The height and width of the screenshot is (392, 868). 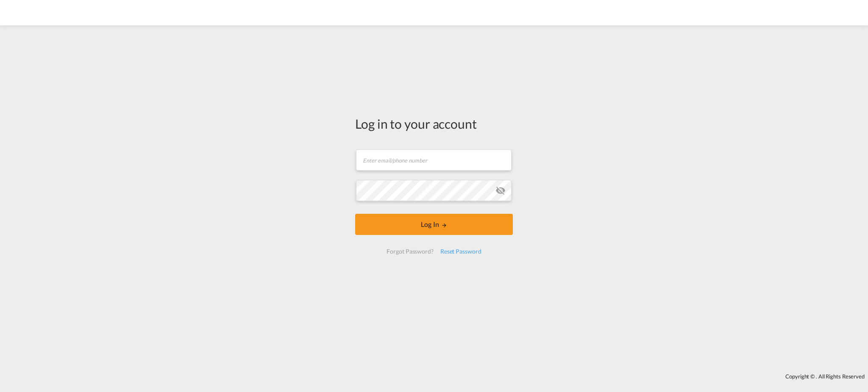 What do you see at coordinates (434, 123) in the screenshot?
I see `div: Log in to your account` at bounding box center [434, 123].